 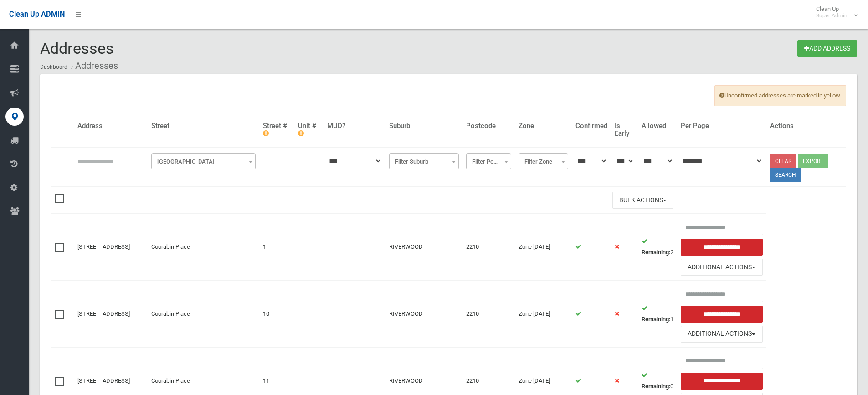 I want to click on a: Dashboard, so click(x=54, y=67).